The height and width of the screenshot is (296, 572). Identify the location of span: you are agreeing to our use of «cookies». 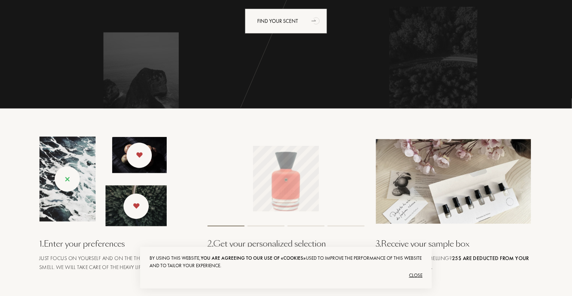
(253, 258).